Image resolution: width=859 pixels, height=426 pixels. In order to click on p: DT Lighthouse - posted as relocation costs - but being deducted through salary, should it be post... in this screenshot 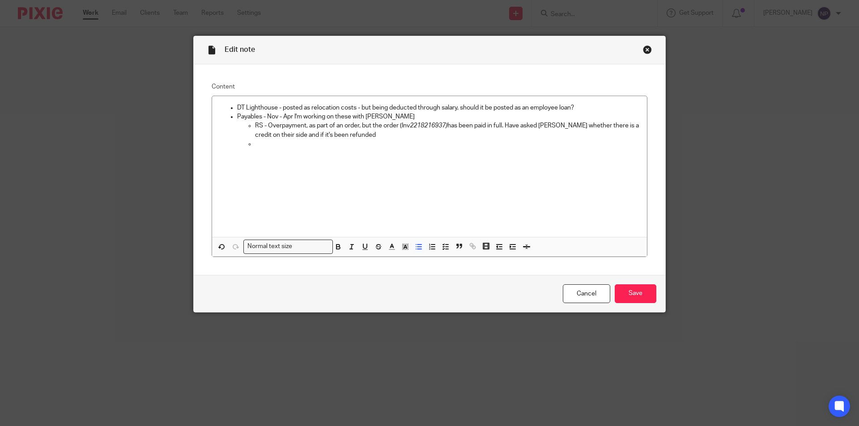, I will do `click(438, 108)`.